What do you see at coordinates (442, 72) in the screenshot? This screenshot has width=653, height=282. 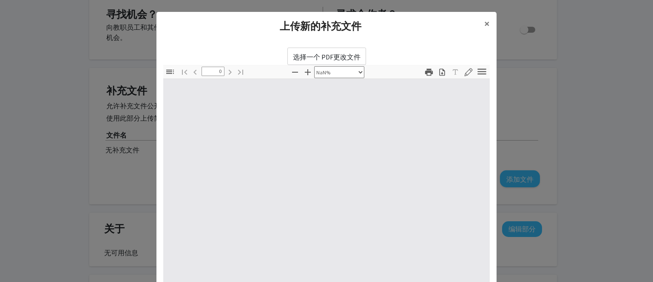 I see `button: 下载` at bounding box center [442, 72].